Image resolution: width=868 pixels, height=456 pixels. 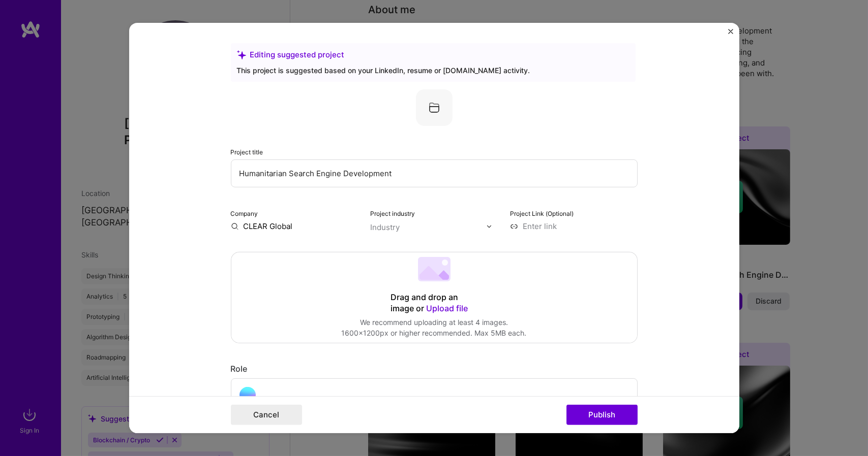 I want to click on div: Drag and drop an image or, so click(x=434, y=303).